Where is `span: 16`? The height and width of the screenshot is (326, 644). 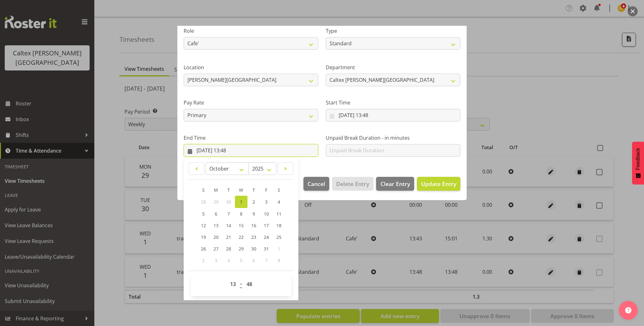 span: 16 is located at coordinates (254, 225).